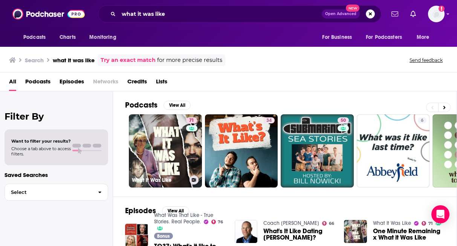  What do you see at coordinates (56, 192) in the screenshot?
I see `button: Select` at bounding box center [56, 192].